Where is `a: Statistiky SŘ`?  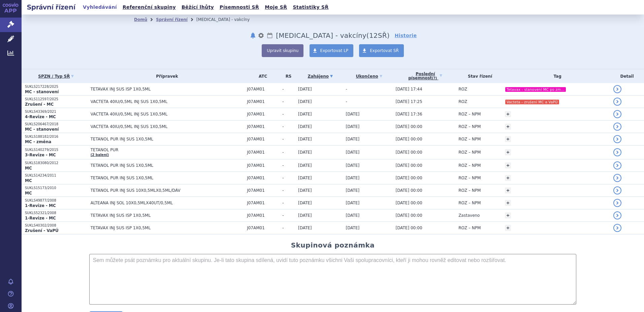 a: Statistiky SŘ is located at coordinates (311, 7).